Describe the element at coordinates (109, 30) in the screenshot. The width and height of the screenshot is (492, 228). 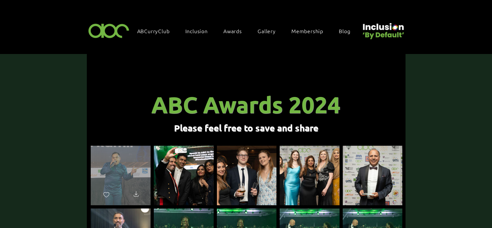
I see `img: ABC-Logo-Blank-Background-01-01-2.png` at that location.